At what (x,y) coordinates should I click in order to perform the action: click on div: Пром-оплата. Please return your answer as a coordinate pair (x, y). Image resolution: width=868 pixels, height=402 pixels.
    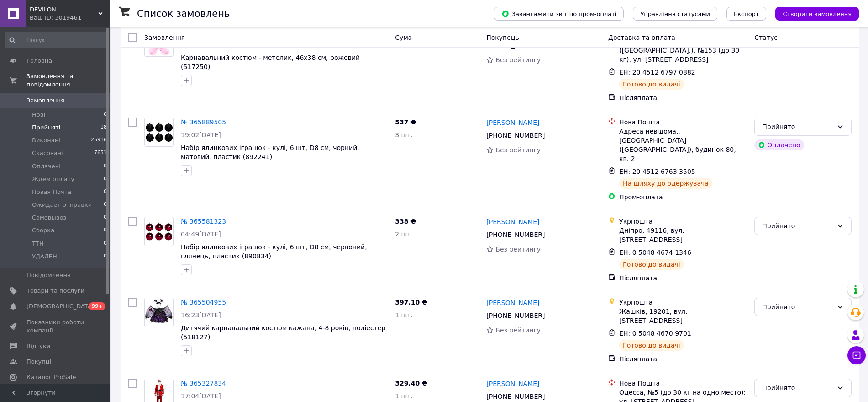
    Looking at the image, I should click on (683, 197).